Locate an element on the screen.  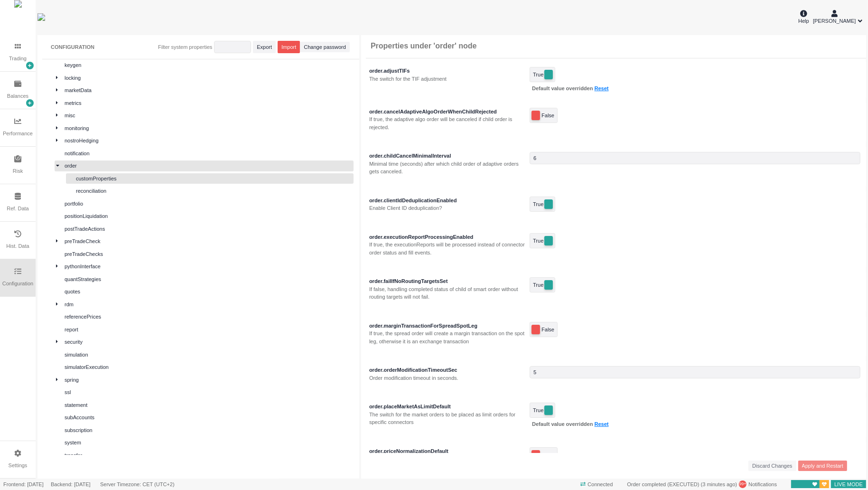
div: keygen is located at coordinates (208, 65).